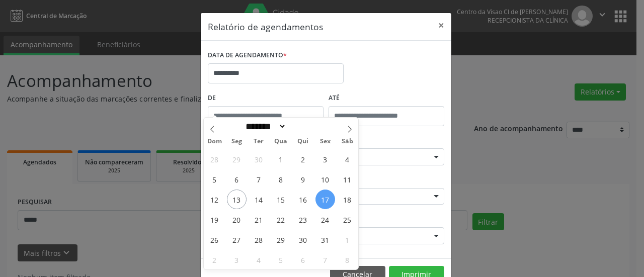 Image resolution: width=644 pixels, height=277 pixels. I want to click on span: Novembro 4, 2025, so click(259, 259).